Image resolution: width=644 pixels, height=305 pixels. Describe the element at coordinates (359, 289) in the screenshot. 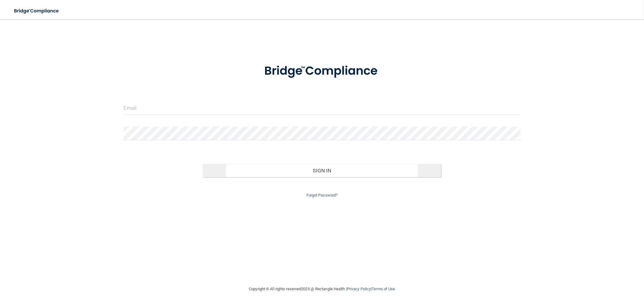

I see `a: Privacy Policy` at that location.